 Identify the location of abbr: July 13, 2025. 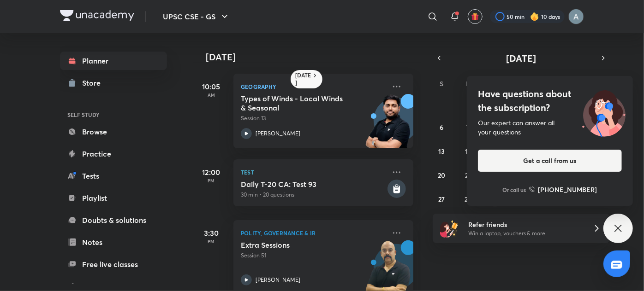
(442, 151).